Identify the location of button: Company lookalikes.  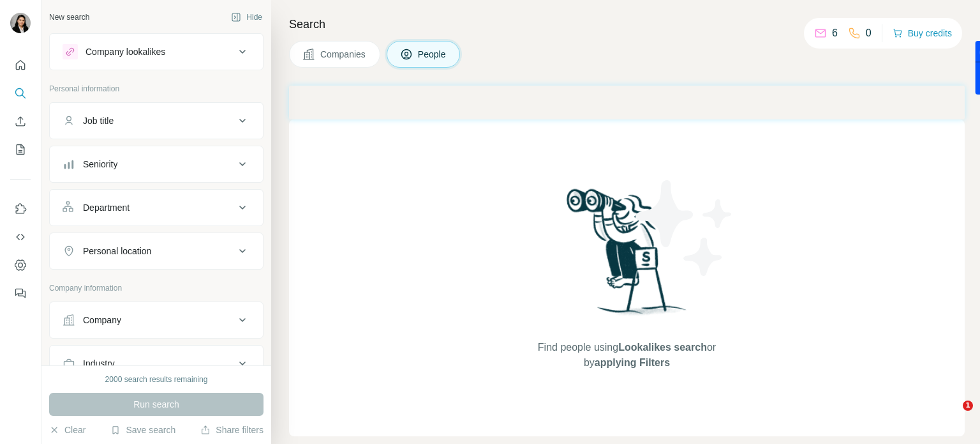
(157, 52).